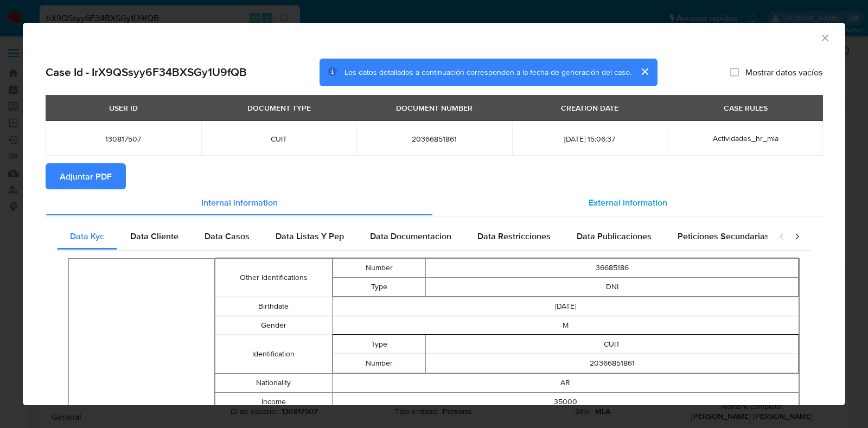  I want to click on button: Cerrar ventana, so click(825, 37).